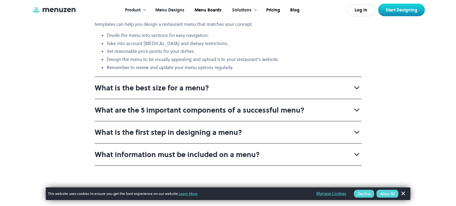 This screenshot has height=206, width=456. Describe the element at coordinates (178, 194) in the screenshot. I see `span: This website uses cookies to ensure you get the best experience on our website.` at that location.